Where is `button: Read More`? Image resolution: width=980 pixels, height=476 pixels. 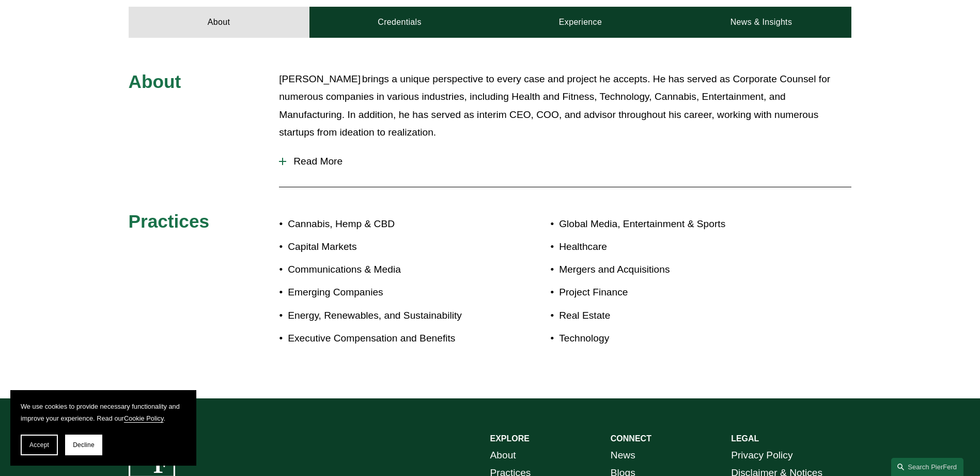 button: Read More is located at coordinates (565, 161).